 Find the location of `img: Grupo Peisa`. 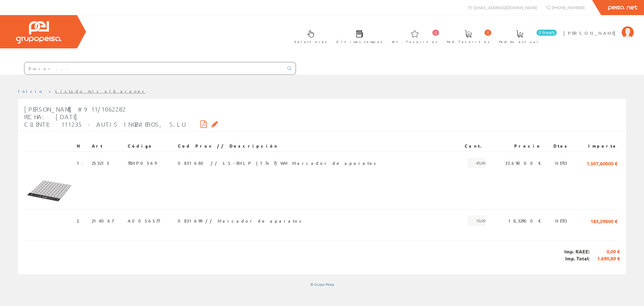

img: Grupo Peisa is located at coordinates (39, 32).